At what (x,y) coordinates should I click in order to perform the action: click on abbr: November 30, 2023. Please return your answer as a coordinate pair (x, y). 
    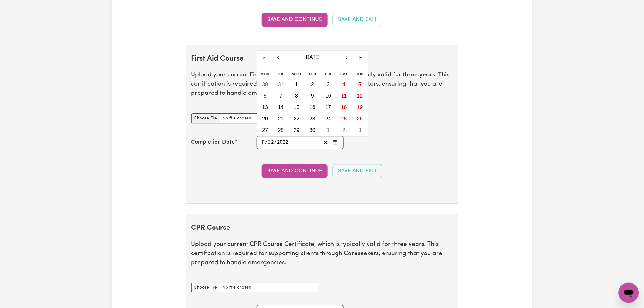
    Looking at the image, I should click on (312, 130).